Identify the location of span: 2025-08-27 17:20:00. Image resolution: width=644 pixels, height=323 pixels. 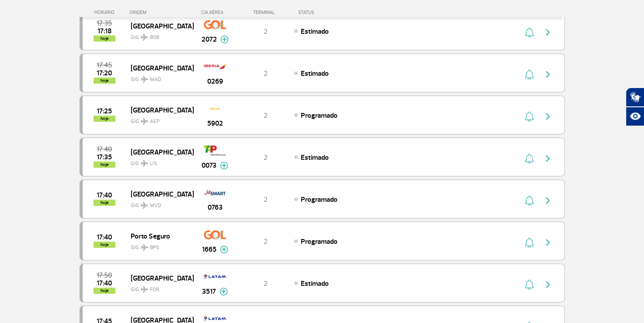
(104, 73).